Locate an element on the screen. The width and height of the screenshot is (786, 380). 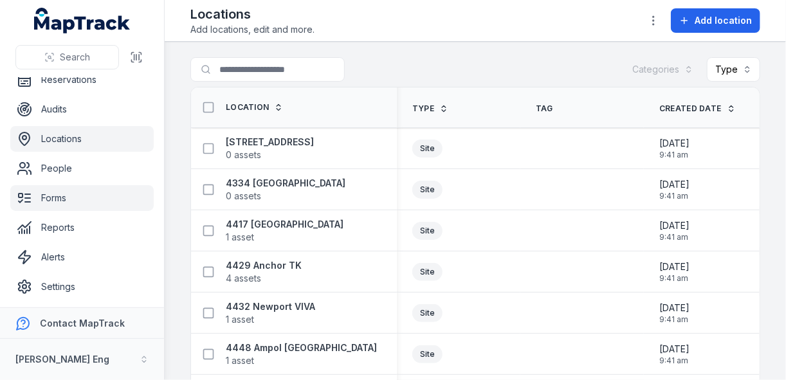
a: 4429 Anchor TK4 assets is located at coordinates (264, 272).